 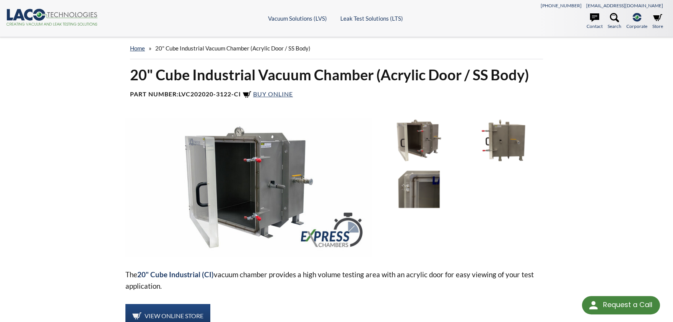 I want to click on p: The vacuum chamber provides a high volume testing area with an acrylic door for easy viewing of y..., so click(x=336, y=280).